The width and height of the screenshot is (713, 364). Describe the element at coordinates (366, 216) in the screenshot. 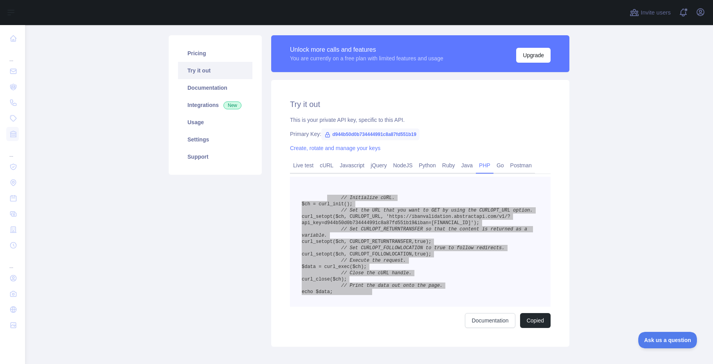

I see `span: , CURLOPT_URL, '` at that location.